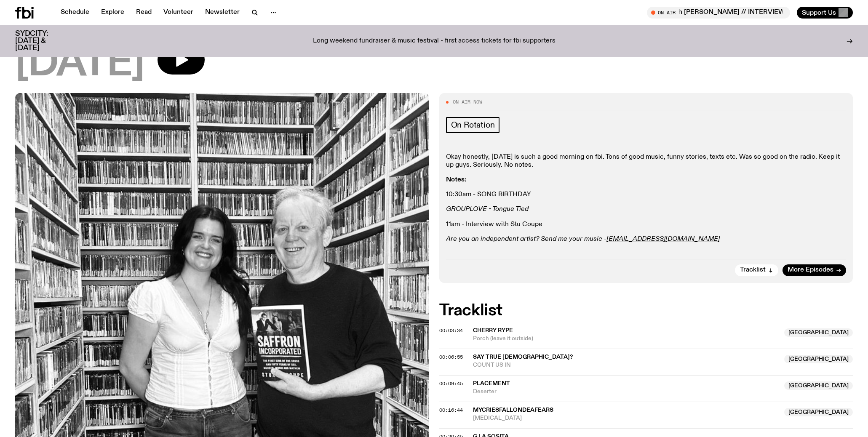  I want to click on p: Long weekend fundraiser & music festival - first access tickets for fbi supporters, so click(434, 41).